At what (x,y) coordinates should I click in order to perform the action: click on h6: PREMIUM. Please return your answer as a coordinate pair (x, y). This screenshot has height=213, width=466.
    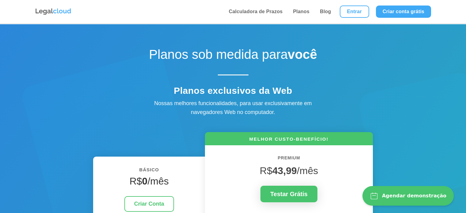
    Looking at the image, I should click on (289, 160).